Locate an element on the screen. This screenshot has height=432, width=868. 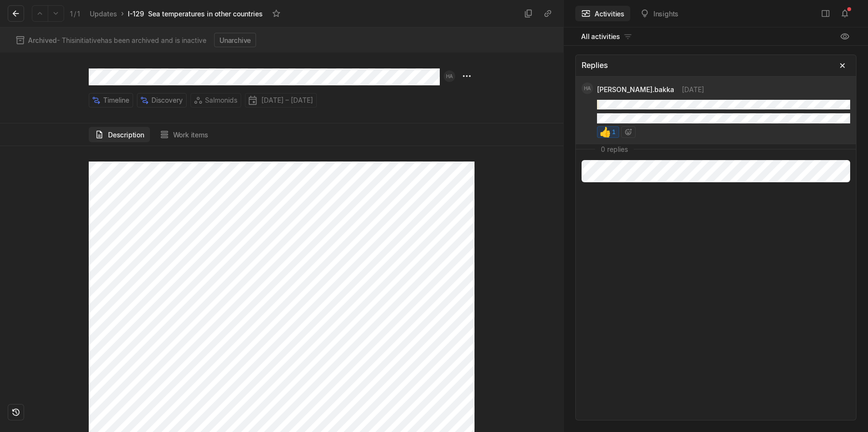
span: 1 is located at coordinates (614, 132).